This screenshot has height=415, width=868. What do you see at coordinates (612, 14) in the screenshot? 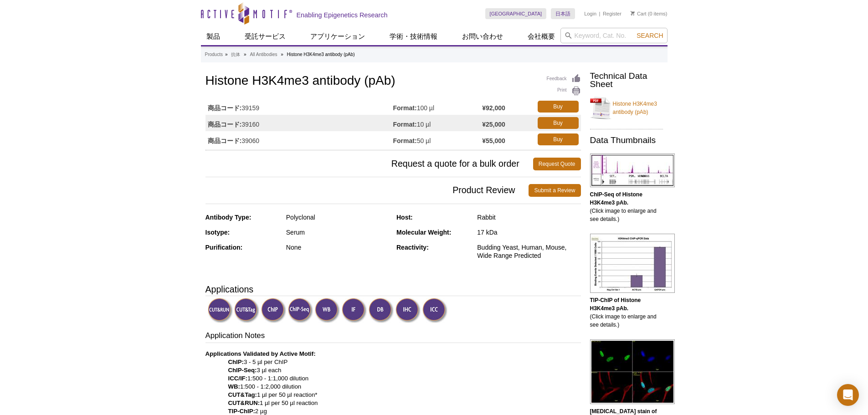
I see `a: Register` at bounding box center [612, 14].